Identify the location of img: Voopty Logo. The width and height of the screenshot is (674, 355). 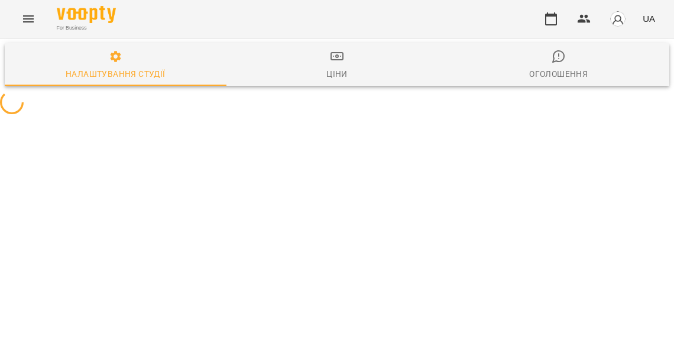
(86, 14).